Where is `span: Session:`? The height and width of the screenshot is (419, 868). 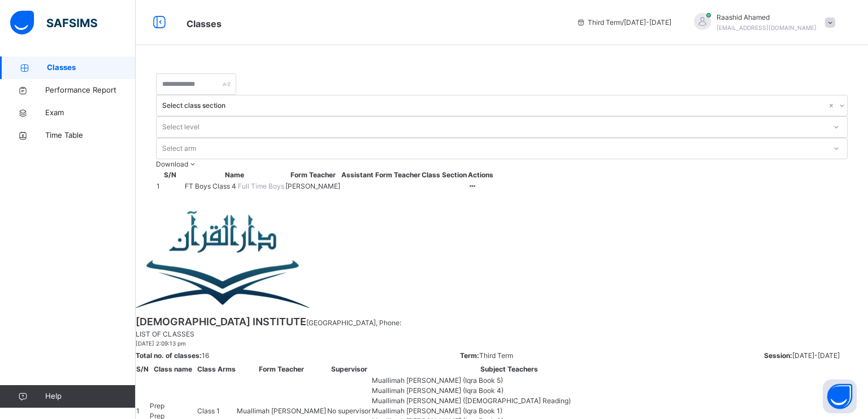
span: Session: is located at coordinates (778, 355).